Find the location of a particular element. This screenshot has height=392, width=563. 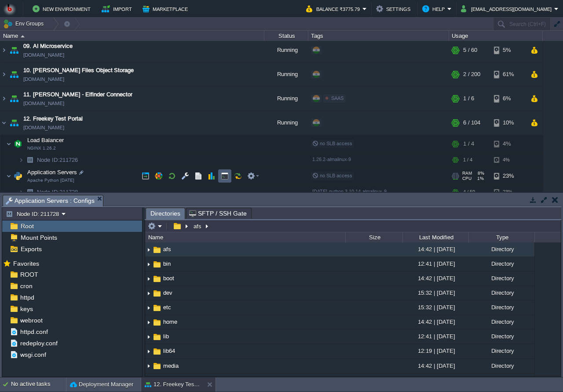

a: wsgi.conf is located at coordinates (33, 355).